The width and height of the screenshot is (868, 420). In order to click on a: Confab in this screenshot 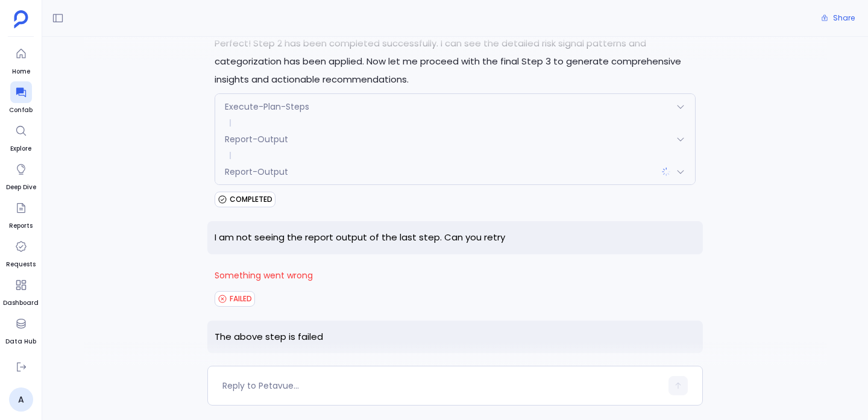, I will do `click(20, 98)`.